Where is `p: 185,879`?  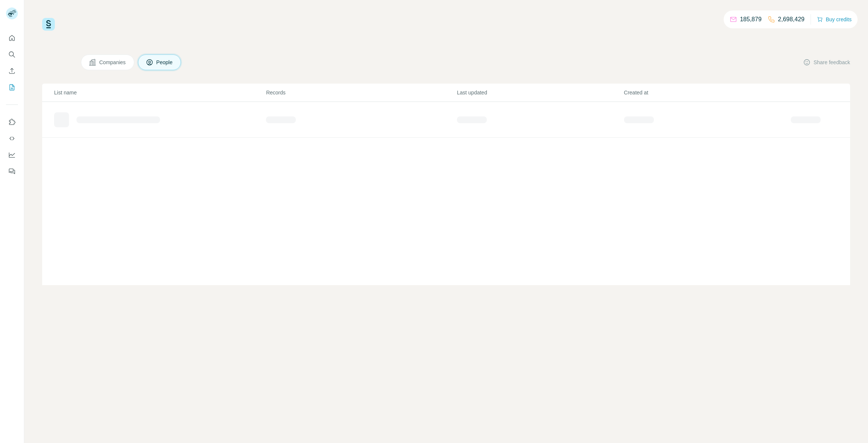
p: 185,879 is located at coordinates (751, 19).